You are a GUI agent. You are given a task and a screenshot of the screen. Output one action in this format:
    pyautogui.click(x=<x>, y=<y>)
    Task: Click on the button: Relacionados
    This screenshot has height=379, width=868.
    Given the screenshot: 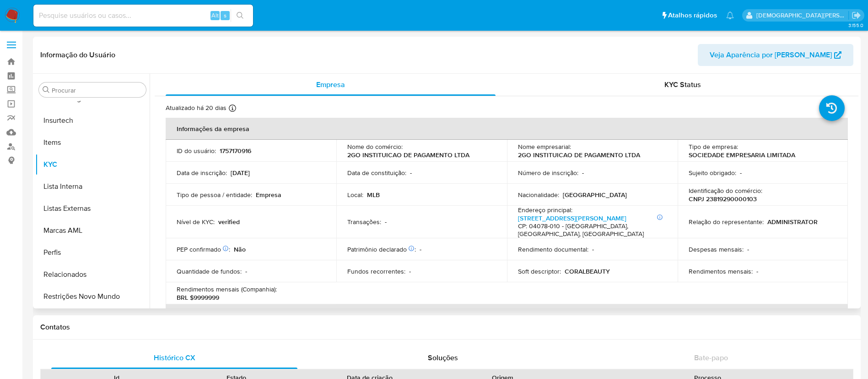 What is the action you would take?
    pyautogui.click(x=92, y=274)
    